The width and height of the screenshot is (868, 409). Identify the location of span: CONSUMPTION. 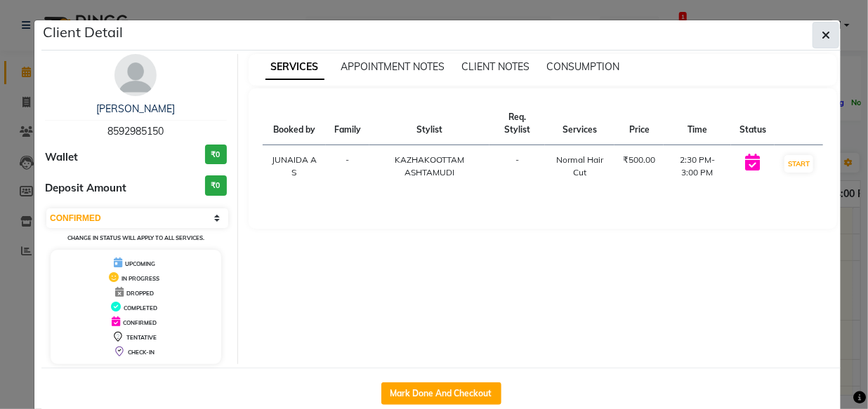
(584, 67).